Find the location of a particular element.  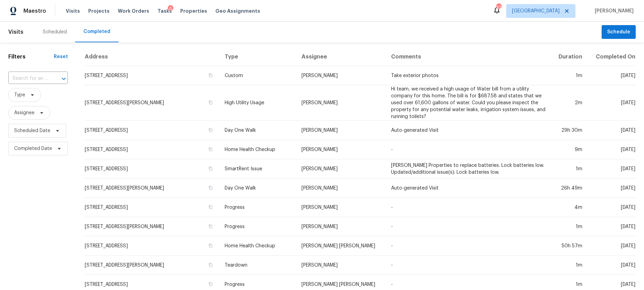

span: Projects is located at coordinates (99, 11).